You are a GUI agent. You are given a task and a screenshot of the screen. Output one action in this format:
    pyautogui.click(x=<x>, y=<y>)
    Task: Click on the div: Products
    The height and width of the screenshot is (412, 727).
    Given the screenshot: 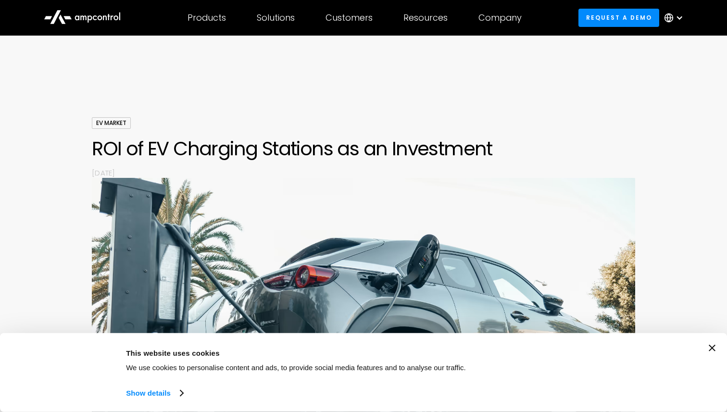 What is the action you would take?
    pyautogui.click(x=207, y=18)
    